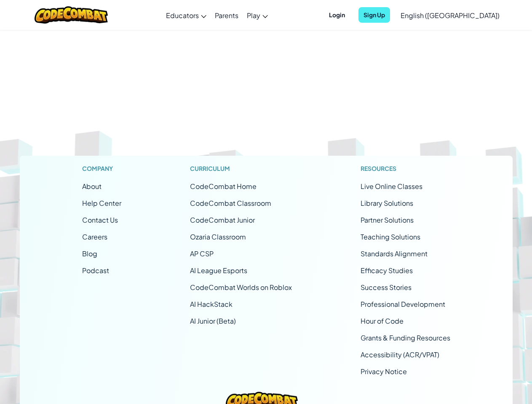  What do you see at coordinates (102, 169) in the screenshot?
I see `h1: Company` at bounding box center [102, 169].